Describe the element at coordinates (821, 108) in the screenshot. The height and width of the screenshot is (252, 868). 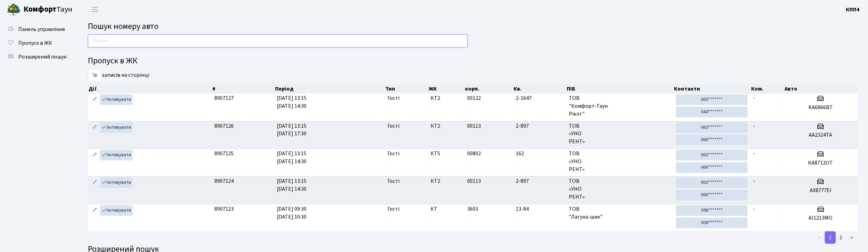
I see `h5: KA6866ВТ` at that location.